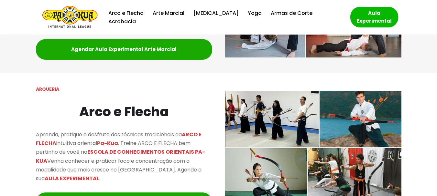  What do you see at coordinates (124, 49) in the screenshot?
I see `a: Agendar Aula Experimental Arte Marcial` at bounding box center [124, 49].